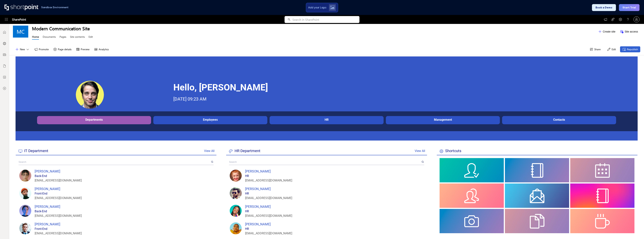  Describe the element at coordinates (33, 151) in the screenshot. I see `span: IT Department` at that location.